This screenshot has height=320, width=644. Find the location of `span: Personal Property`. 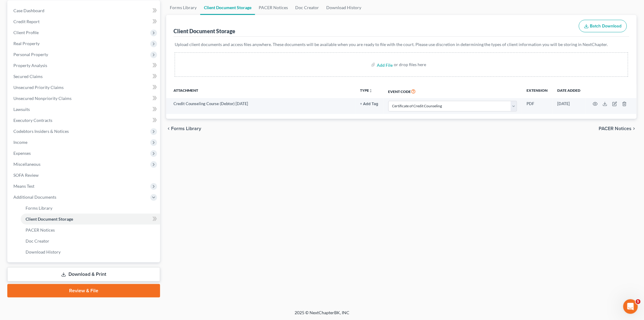

span: Personal Property is located at coordinates (31, 54).